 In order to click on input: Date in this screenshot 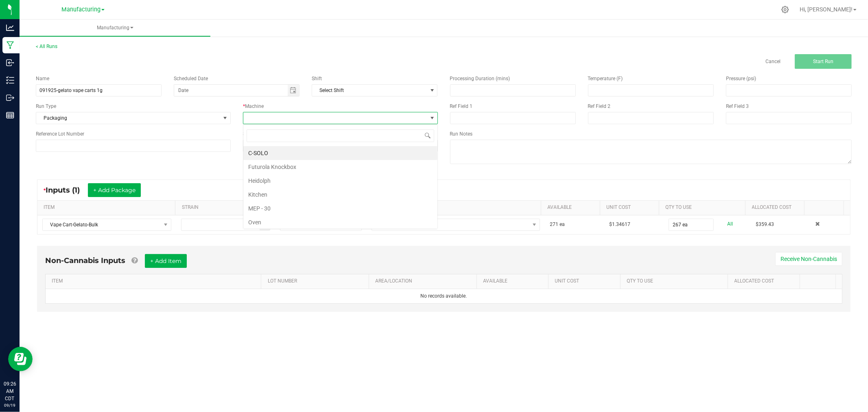, I will do `click(231, 91)`.